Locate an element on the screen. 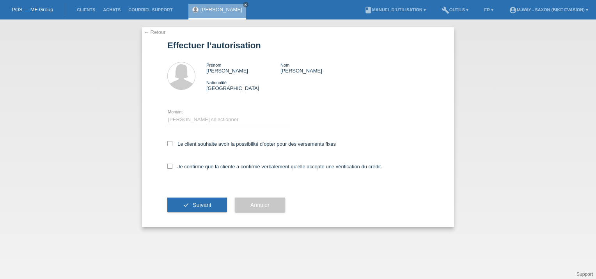 Image resolution: width=596 pixels, height=279 pixels. a: close is located at coordinates (246, 5).